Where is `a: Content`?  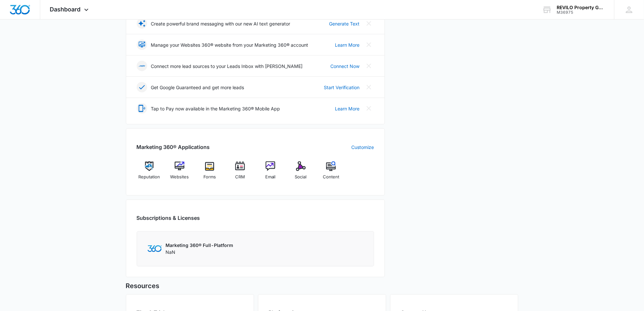 a: Content is located at coordinates (331, 173).